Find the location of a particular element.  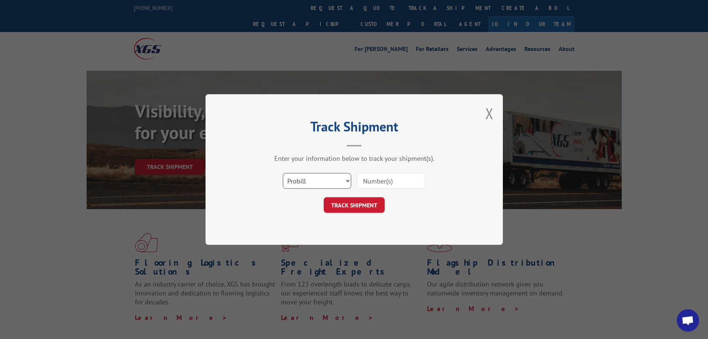

div: Enter your information below to track your shipment(s). is located at coordinates (354, 158).